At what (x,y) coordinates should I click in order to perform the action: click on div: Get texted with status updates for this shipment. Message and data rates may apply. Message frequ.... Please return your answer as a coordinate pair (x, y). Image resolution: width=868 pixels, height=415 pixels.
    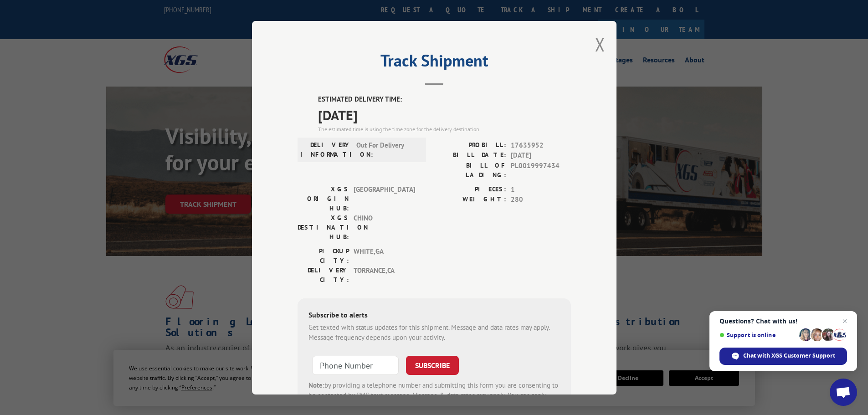
    Looking at the image, I should click on (434, 331).